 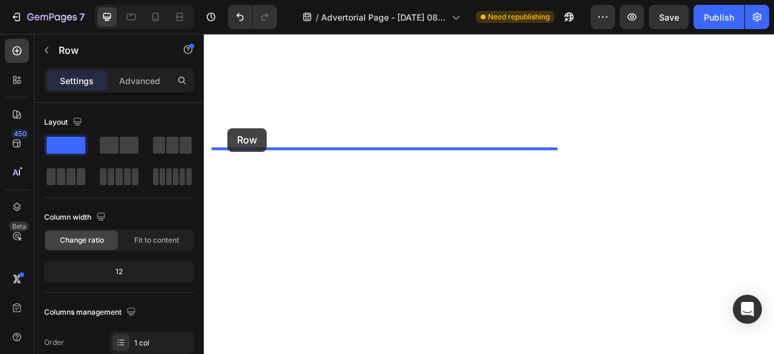 What do you see at coordinates (519, 17) in the screenshot?
I see `span: Need republishing` at bounding box center [519, 17].